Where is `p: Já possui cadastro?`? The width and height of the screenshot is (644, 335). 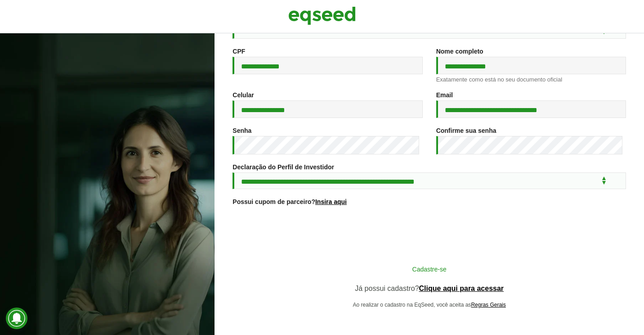 p: Já possui cadastro? is located at coordinates (430, 288).